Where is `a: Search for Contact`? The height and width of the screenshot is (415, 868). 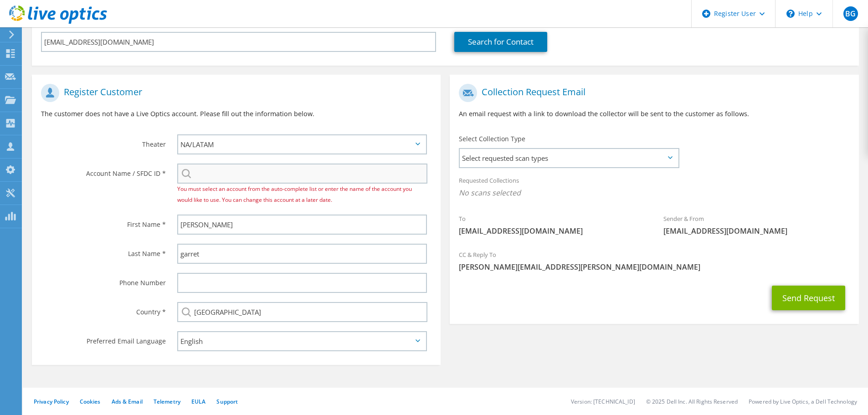 a: Search for Contact is located at coordinates (501, 42).